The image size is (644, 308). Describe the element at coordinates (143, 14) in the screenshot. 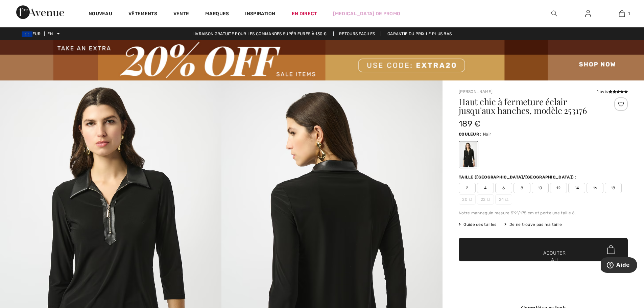

I see `a: Vêtements` at that location.